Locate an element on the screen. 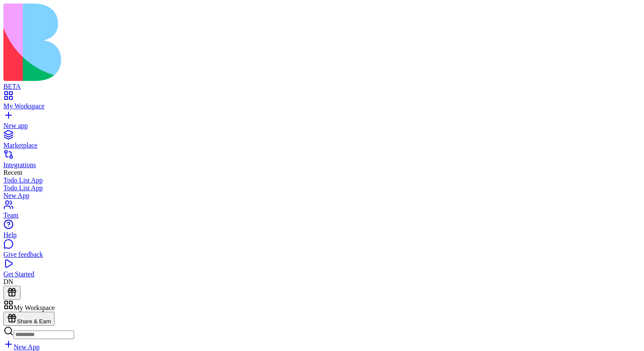  a: Team is located at coordinates (322, 211).